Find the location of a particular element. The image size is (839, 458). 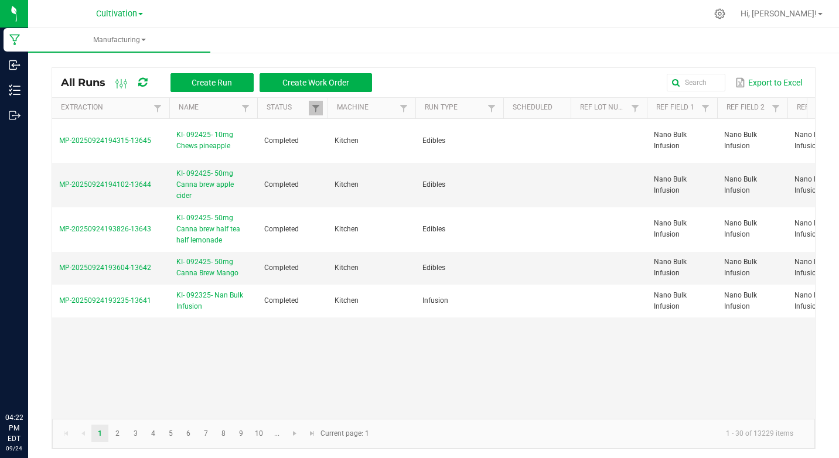

a: Run TypeSortable is located at coordinates (454, 108).